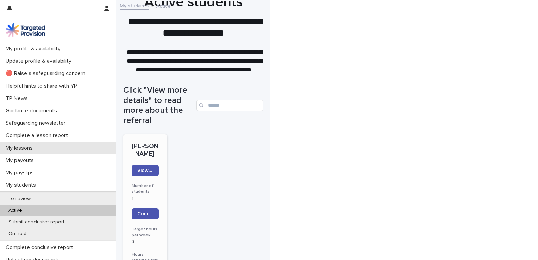 The image size is (538, 260). What do you see at coordinates (36, 222) in the screenshot?
I see `p: Submit conclusive report` at bounding box center [36, 222].